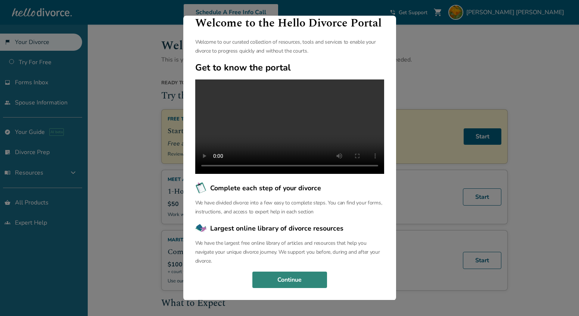  Describe the element at coordinates (290, 252) in the screenshot. I see `p: We have the largest free online library of articles and resources that help you navigate your uni...` at that location.